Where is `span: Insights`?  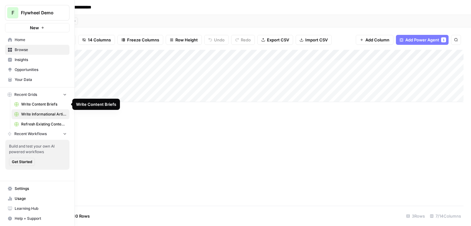 span: Insights is located at coordinates (40, 60).